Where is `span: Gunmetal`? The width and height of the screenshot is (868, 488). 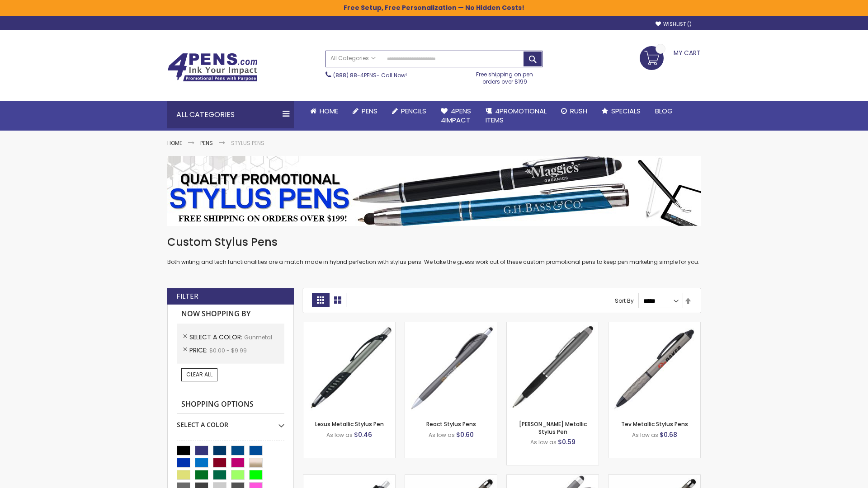
span: Gunmetal is located at coordinates (258, 337).